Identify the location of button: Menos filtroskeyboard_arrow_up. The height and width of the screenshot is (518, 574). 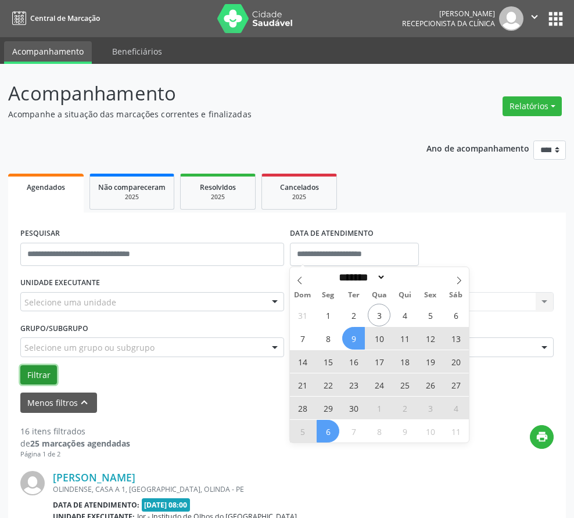
(59, 402).